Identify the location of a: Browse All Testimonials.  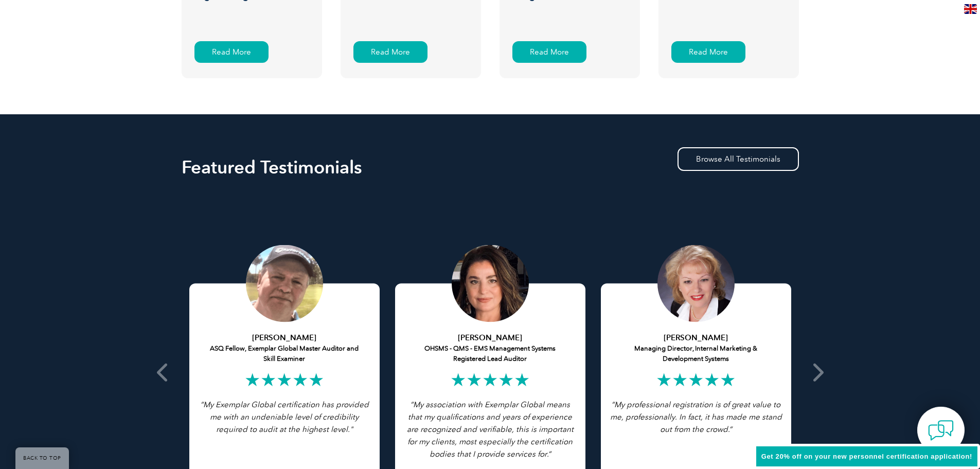
(738, 159).